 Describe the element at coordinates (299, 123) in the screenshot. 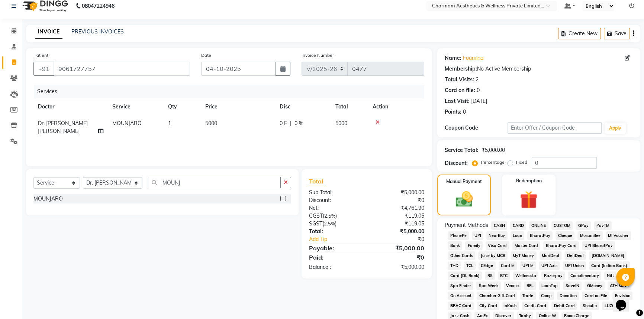

I see `span: 0 %` at that location.